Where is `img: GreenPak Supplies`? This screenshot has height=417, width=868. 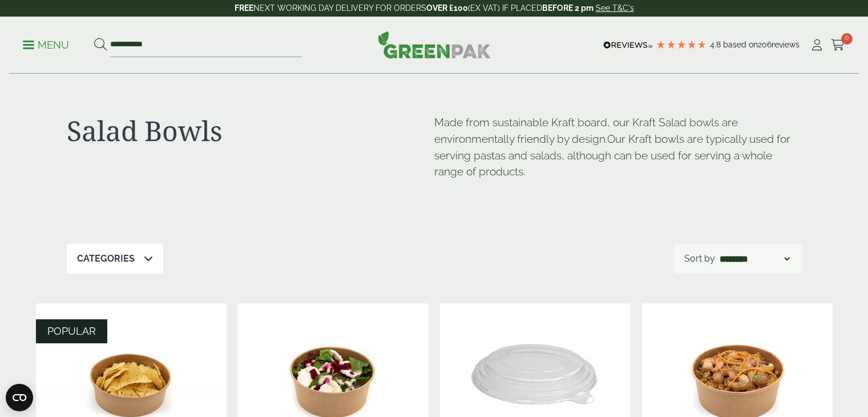
img: GreenPak Supplies is located at coordinates (434, 44).